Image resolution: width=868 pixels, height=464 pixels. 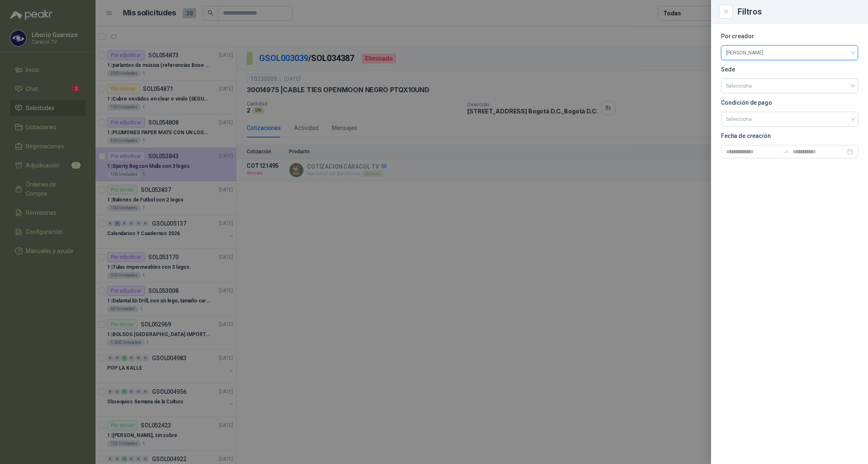 What do you see at coordinates (790, 103) in the screenshot?
I see `p: Condición de pago` at bounding box center [790, 103].